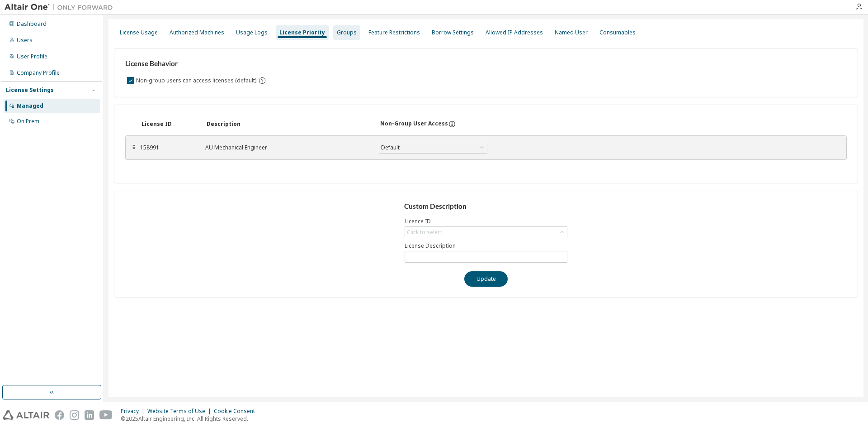 The width and height of the screenshot is (868, 428). What do you see at coordinates (59, 414) in the screenshot?
I see `img: facebook.svg` at bounding box center [59, 414].